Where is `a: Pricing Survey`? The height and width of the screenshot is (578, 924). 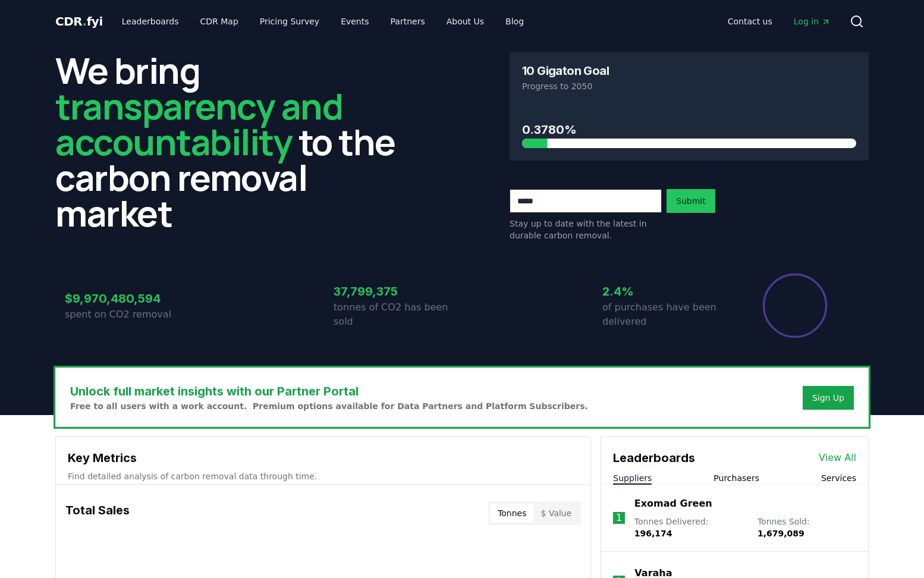 a: Pricing Survey is located at coordinates (290, 21).